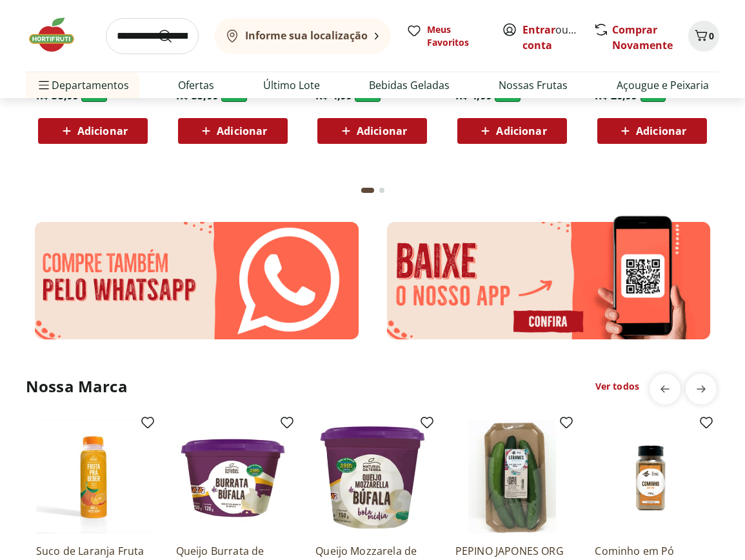 The image size is (745, 560). What do you see at coordinates (512, 477) in the screenshot?
I see `img: PEPINO JAPONES ORG HNT 400g` at bounding box center [512, 477].